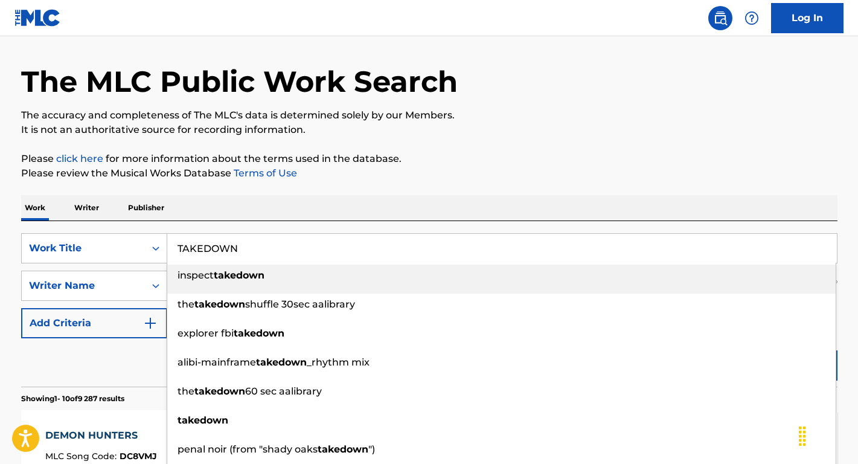 This screenshot has width=858, height=464. I want to click on img: search, so click(720, 18).